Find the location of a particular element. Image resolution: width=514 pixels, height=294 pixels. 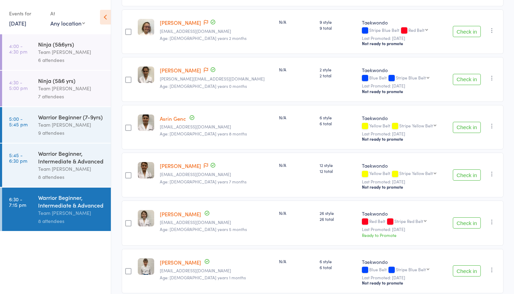

time: 4:00 - 4:30 pm is located at coordinates (18, 49).